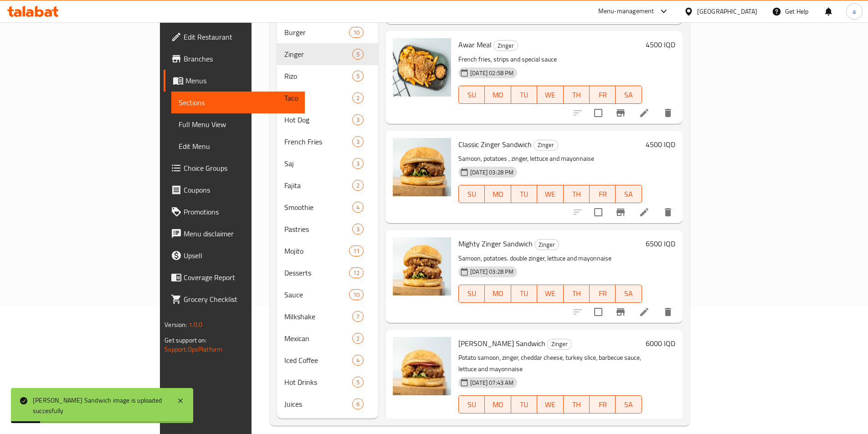  What do you see at coordinates (358, 207) in the screenshot?
I see `span: 4` at bounding box center [358, 207].